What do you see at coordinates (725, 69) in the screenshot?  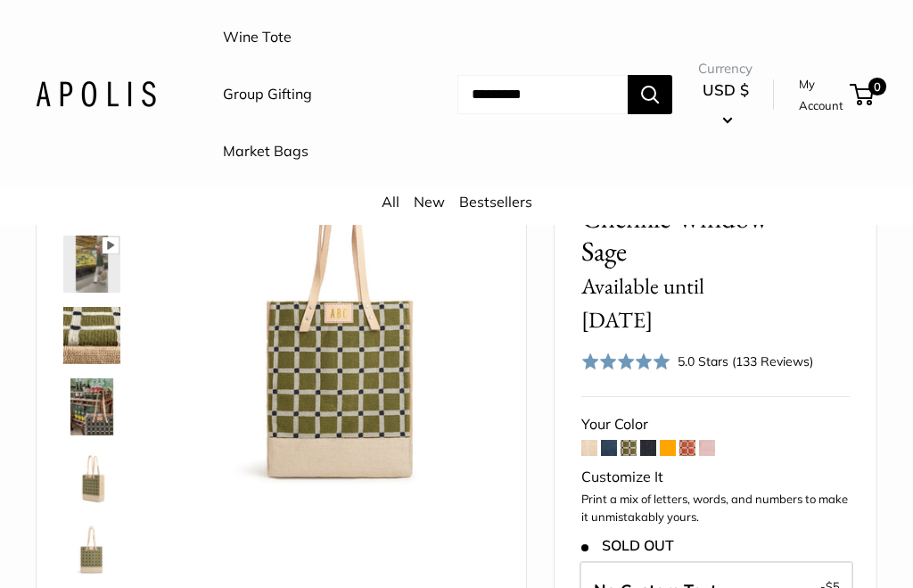 I see `span: Currency` at bounding box center [725, 69].